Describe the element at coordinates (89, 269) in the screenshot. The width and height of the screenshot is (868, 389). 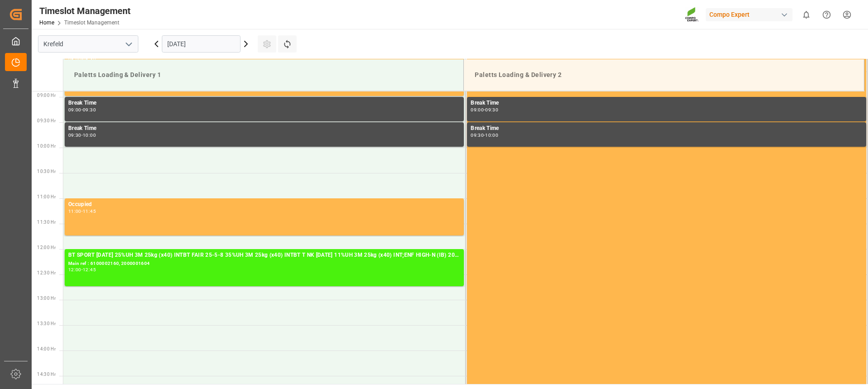
I see `div: 12:45` at that location.